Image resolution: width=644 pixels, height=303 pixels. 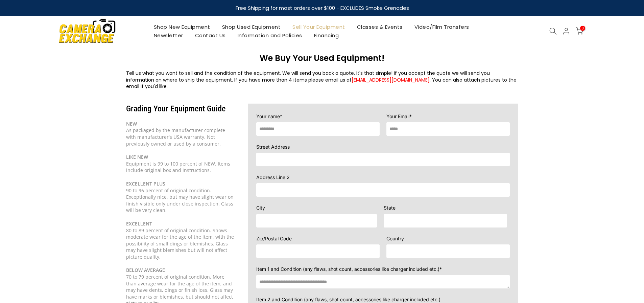 What do you see at coordinates (348, 299) in the screenshot?
I see `span: Item 2 and Condition (any flaws, shot count, accessories like charger included etc.)` at bounding box center [348, 299].